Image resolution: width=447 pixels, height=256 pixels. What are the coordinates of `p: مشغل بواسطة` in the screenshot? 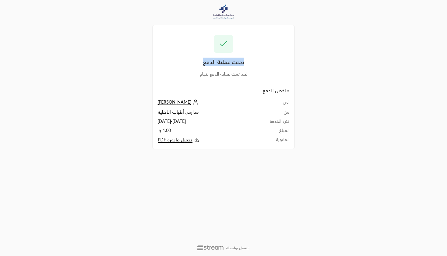 It's located at (238, 248).